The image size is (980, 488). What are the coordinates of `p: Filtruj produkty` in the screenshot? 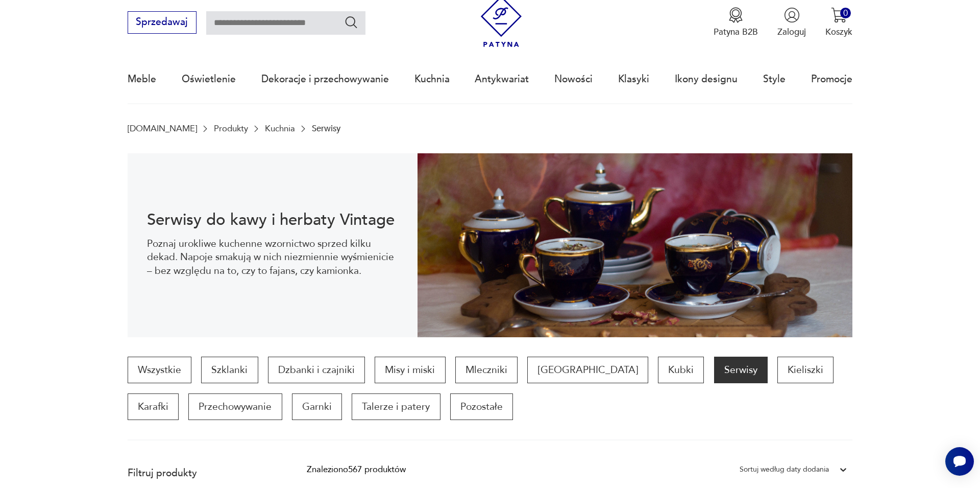 It's located at (202, 473).